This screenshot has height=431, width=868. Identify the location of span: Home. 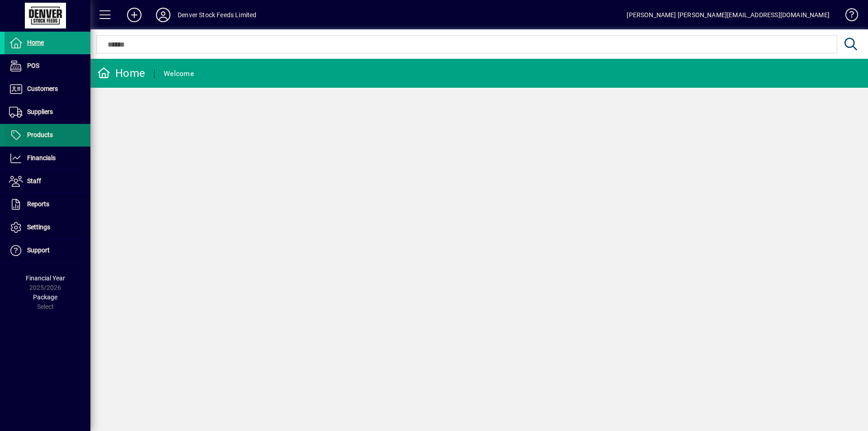
(35, 42).